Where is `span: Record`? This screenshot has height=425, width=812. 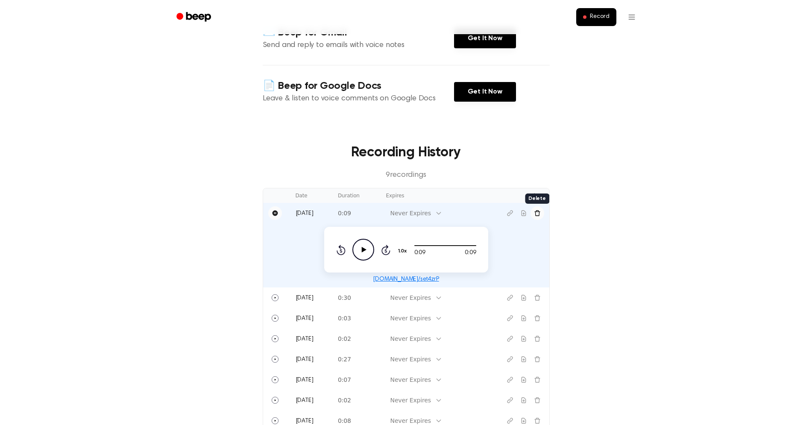
span: Record is located at coordinates (599, 17).